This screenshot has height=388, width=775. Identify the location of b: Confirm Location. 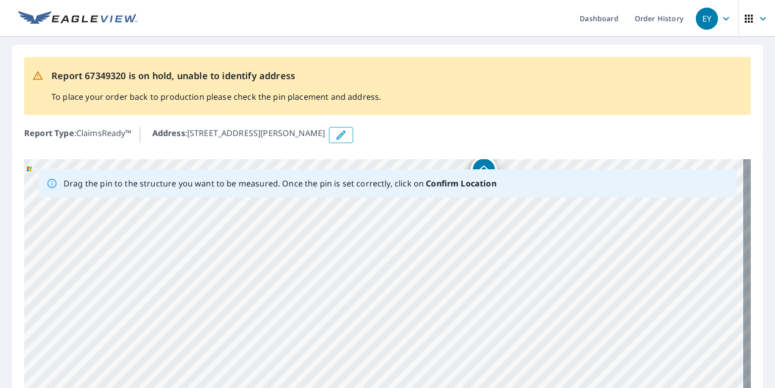
(460, 184).